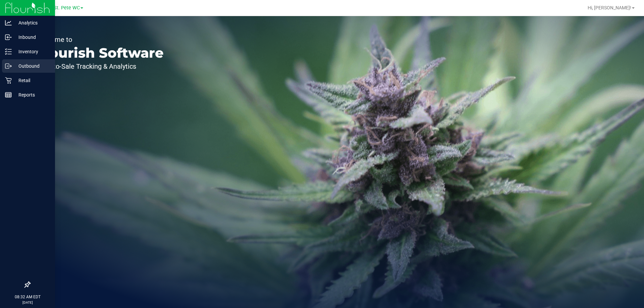  I want to click on inline-svg: Outbound, so click(8, 66).